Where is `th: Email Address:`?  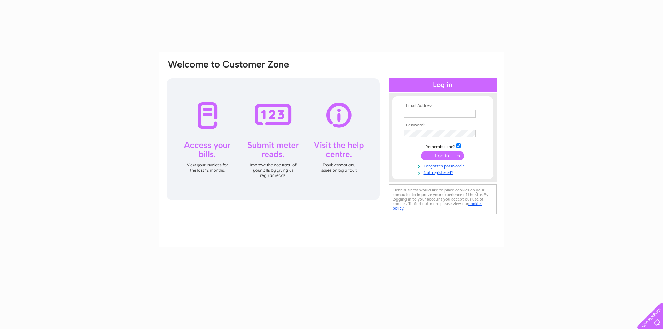
th: Email Address: is located at coordinates (443, 106).